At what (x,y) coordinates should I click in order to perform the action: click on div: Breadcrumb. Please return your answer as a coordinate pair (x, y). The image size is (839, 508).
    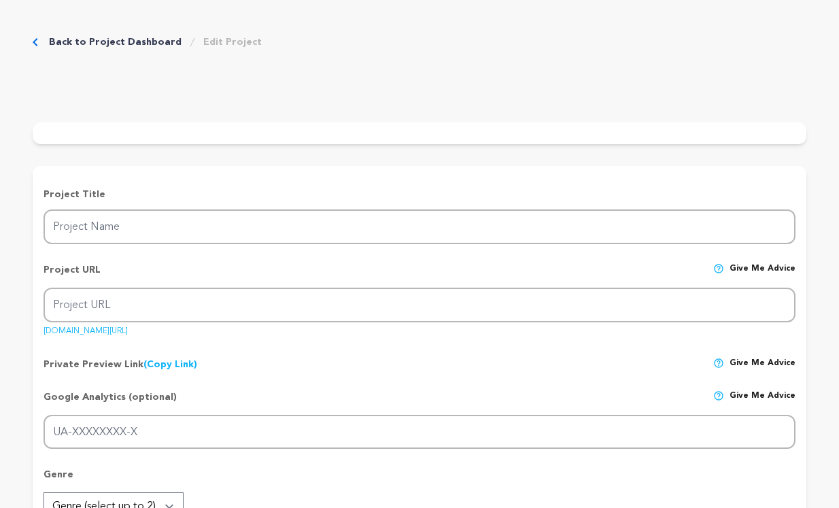
    Looking at the image, I should click on (147, 42).